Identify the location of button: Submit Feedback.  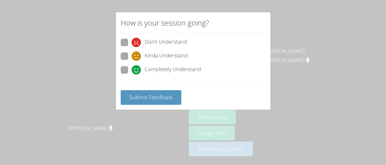
(151, 97).